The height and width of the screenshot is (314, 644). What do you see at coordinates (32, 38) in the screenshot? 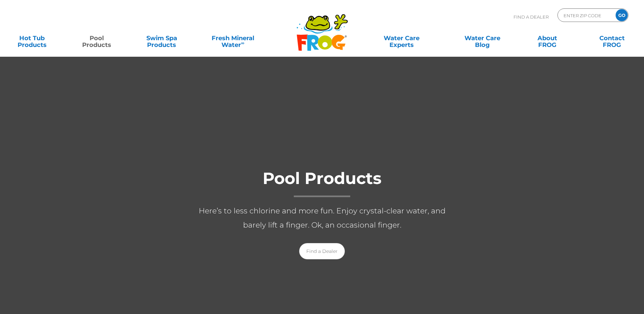
I see `a: Hot TubProducts` at bounding box center [32, 38].